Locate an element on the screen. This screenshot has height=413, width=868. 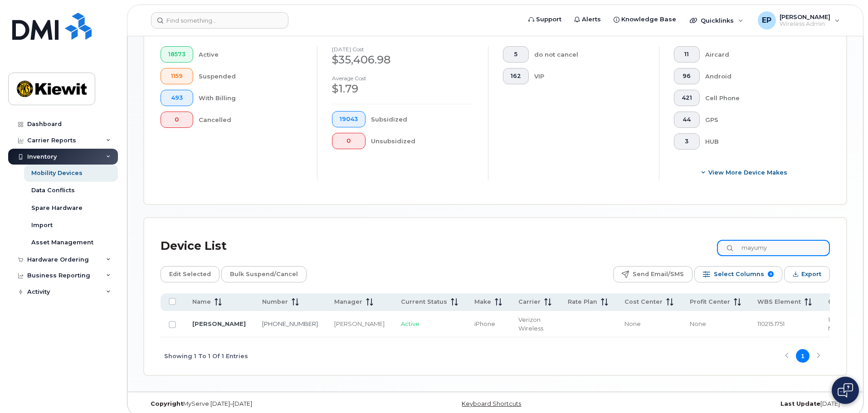
span: Profit Center is located at coordinates (710, 302).